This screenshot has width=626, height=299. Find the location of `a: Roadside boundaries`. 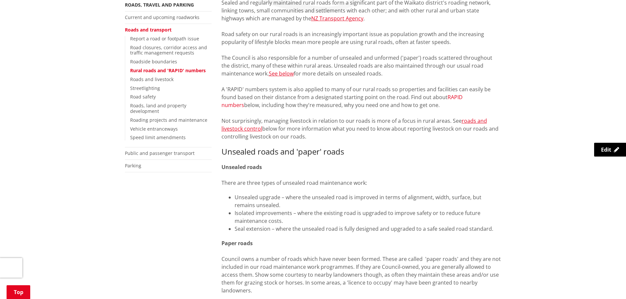

a: Roadside boundaries is located at coordinates (153, 61).